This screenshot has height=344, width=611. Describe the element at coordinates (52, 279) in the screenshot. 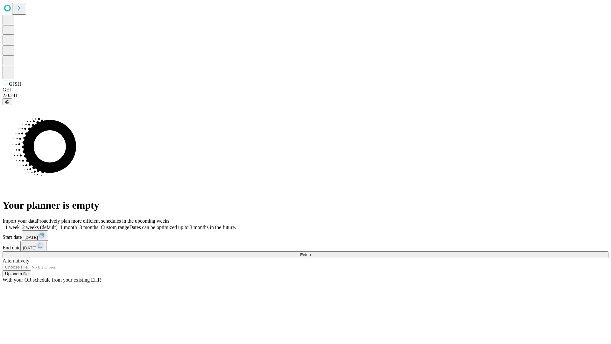

I see `span: With your OR schedule from your existing EHR` at that location.